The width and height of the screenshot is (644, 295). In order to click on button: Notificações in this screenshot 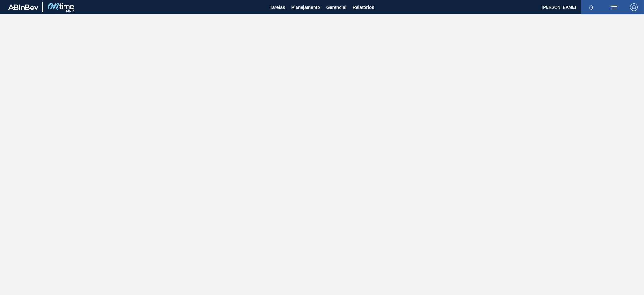, I will do `click(591, 7)`.